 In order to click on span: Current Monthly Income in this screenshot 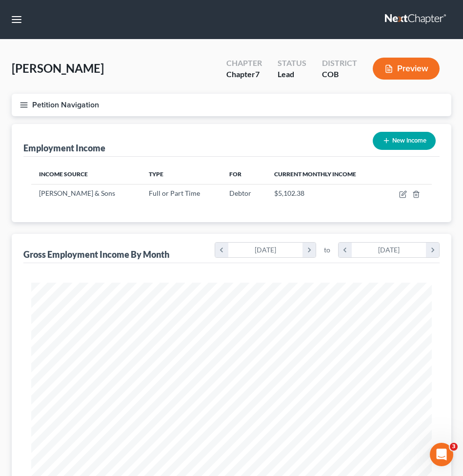, I will do `click(315, 174)`.